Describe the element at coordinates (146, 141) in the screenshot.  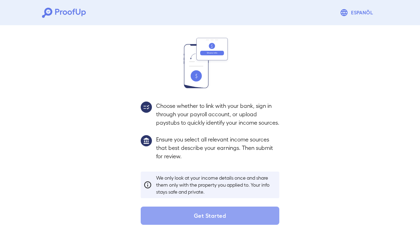
I see `img: group1.svg` at that location.